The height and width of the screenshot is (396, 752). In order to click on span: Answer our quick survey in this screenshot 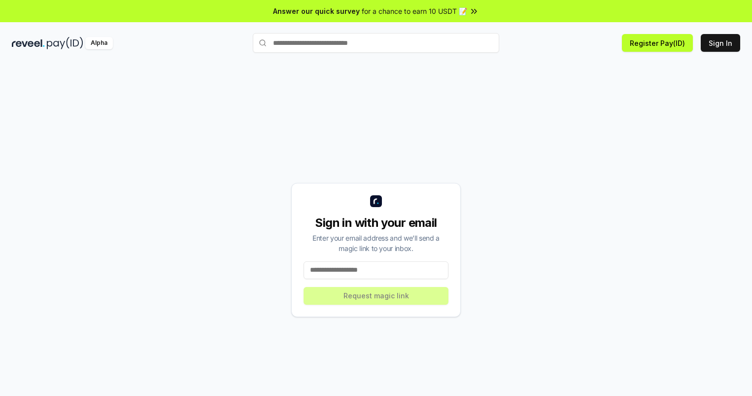, I will do `click(317, 11)`.